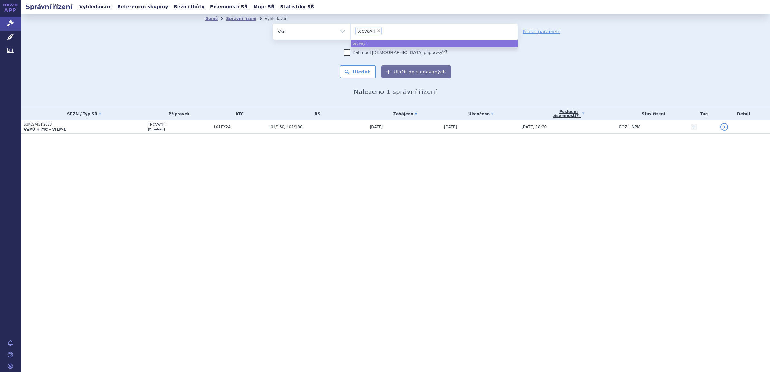 Image resolution: width=770 pixels, height=372 pixels. What do you see at coordinates (84, 125) in the screenshot?
I see `p: SUKLS7451/2023` at bounding box center [84, 125].